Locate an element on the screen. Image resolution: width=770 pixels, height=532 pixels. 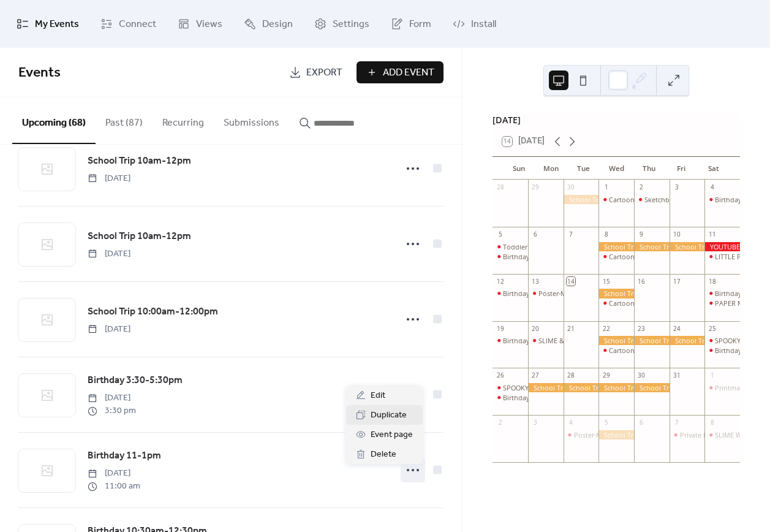
a: School Trip 10:00am-12:00pm is located at coordinates (153, 312).